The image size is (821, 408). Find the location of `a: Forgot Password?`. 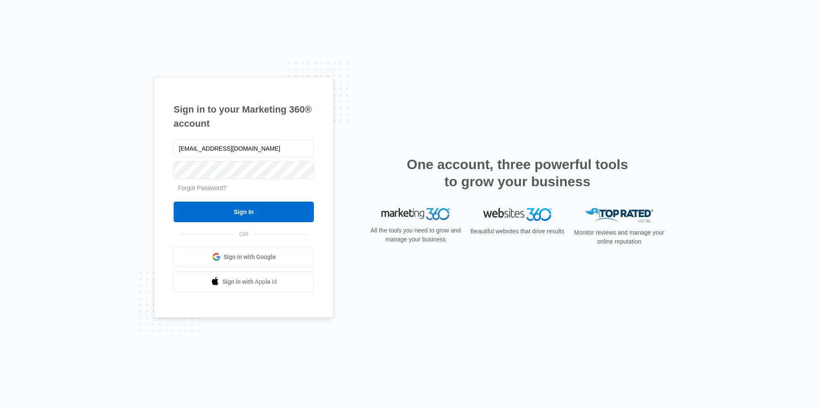

a: Forgot Password? is located at coordinates (202, 188).